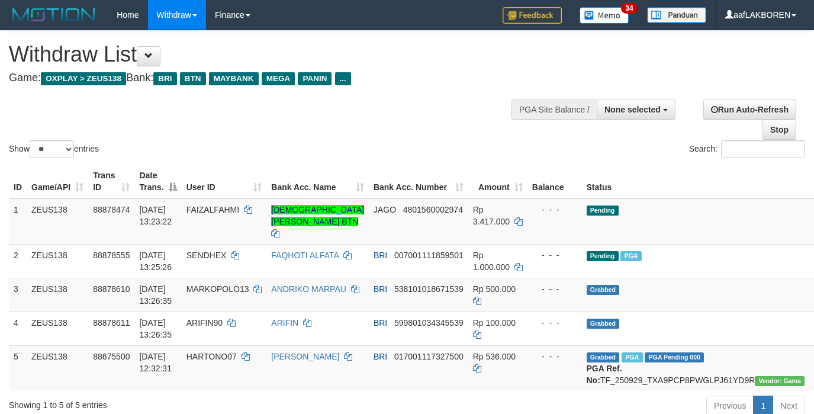  I want to click on div: PGA Site Balance /, so click(554, 110).